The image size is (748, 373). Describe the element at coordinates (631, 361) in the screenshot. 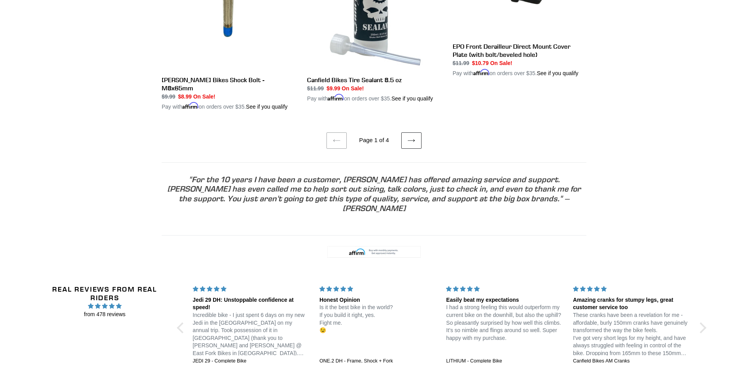

I see `a: Canfield Bikes AM Cranks` at that location.